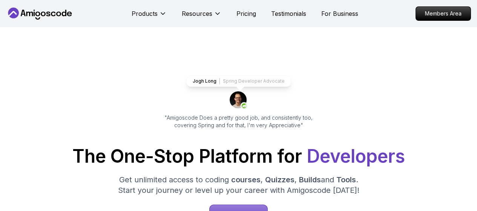 The width and height of the screenshot is (477, 211). What do you see at coordinates (280, 180) in the screenshot?
I see `span: Quizzes` at bounding box center [280, 180].